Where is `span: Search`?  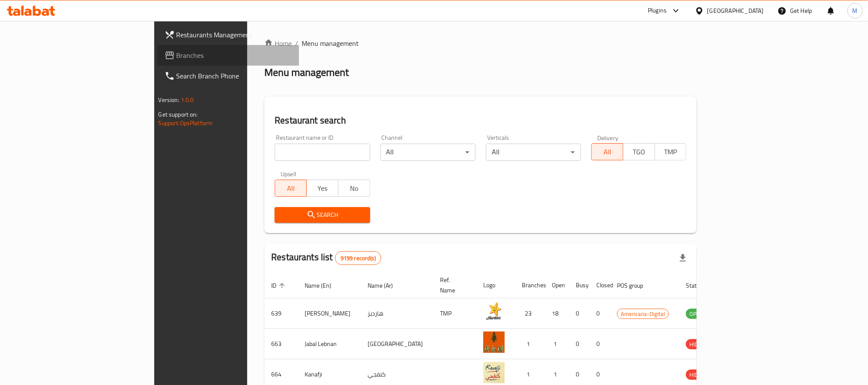 span: Search is located at coordinates (322, 215).